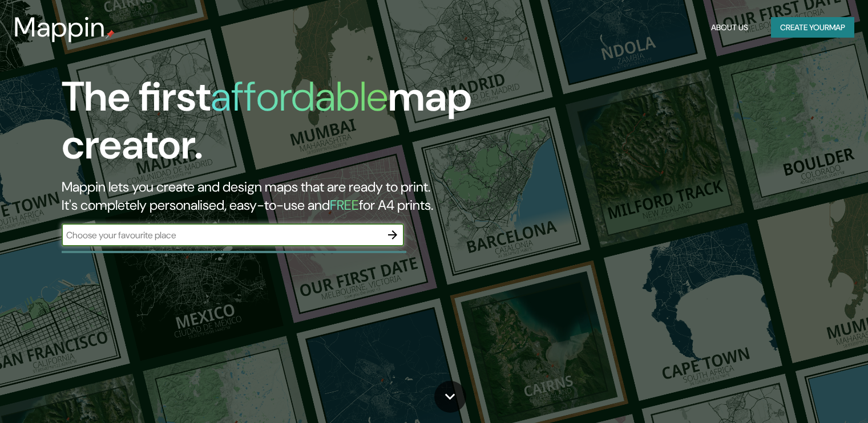 The height and width of the screenshot is (423, 868). I want to click on h5: FREE, so click(344, 205).